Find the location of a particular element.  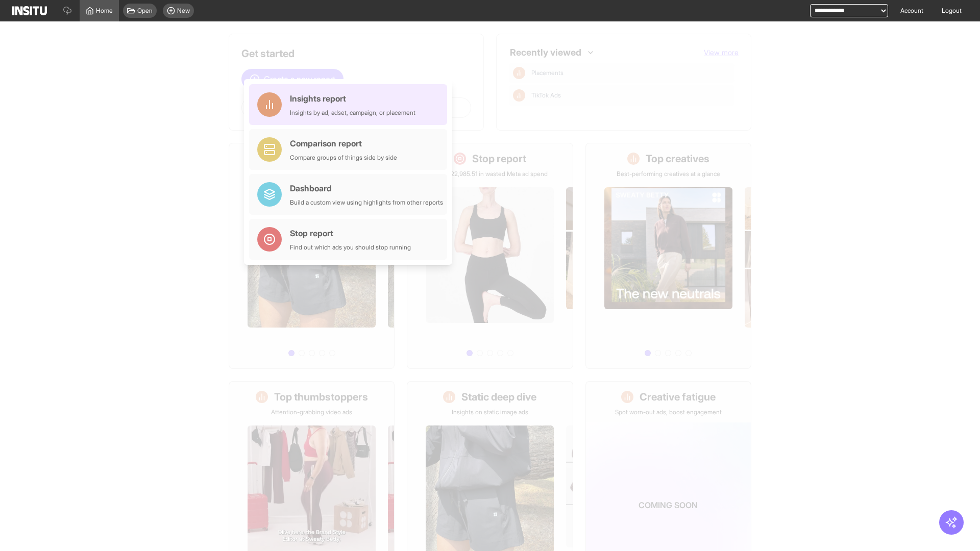

div: Dashboard is located at coordinates (367, 189).